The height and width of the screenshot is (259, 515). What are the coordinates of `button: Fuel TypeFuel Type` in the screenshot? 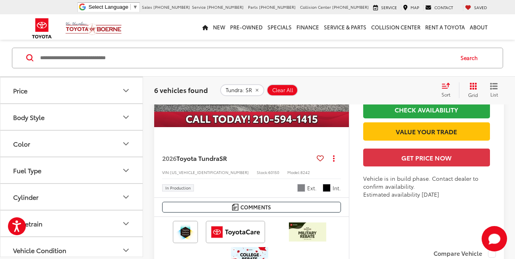 It's located at (72, 171).